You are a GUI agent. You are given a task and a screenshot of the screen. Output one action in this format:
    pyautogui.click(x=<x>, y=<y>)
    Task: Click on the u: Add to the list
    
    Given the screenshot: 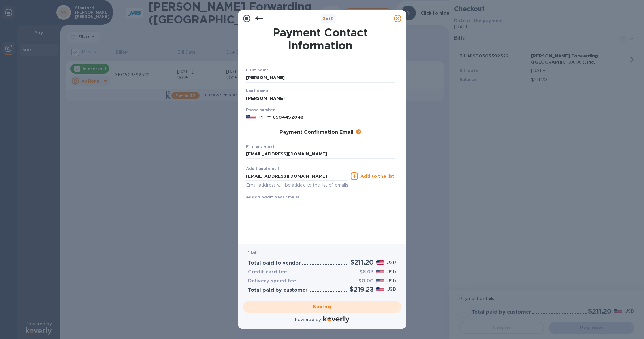 What is the action you would take?
    pyautogui.click(x=377, y=176)
    